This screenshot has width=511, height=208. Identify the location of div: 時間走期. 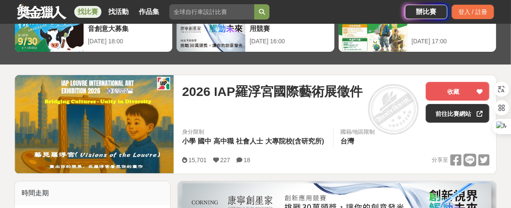
(92, 193).